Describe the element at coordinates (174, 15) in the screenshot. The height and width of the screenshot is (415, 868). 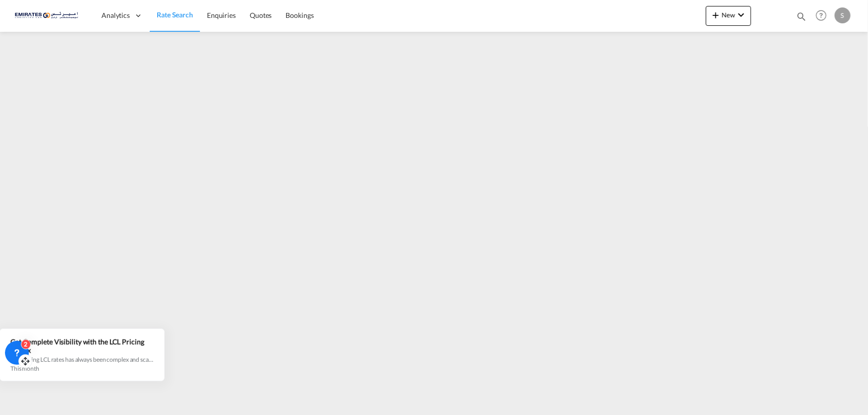
I see `span: Rate Search` at that location.